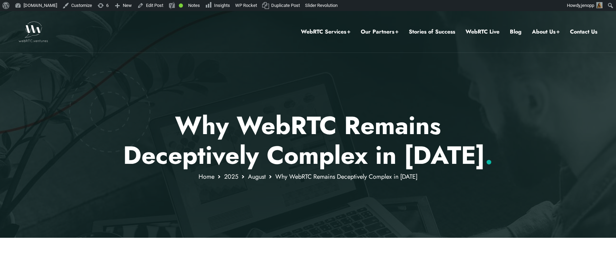  What do you see at coordinates (206, 177) in the screenshot?
I see `span: Home` at bounding box center [206, 177].